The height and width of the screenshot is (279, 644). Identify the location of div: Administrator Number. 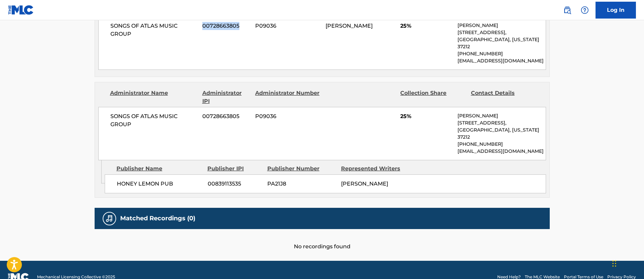
(288, 97).